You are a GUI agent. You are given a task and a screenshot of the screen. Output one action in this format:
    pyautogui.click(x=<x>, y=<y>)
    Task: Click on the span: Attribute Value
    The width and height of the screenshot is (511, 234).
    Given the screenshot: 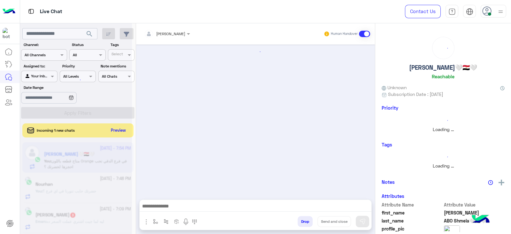 What is the action you would take?
    pyautogui.click(x=475, y=205)
    